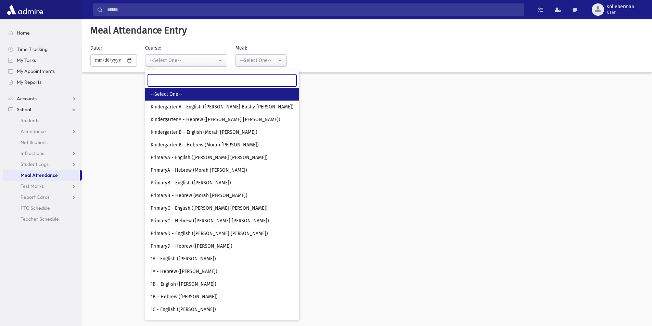 Image resolution: width=652 pixels, height=326 pixels. I want to click on a: Accounts, so click(42, 99).